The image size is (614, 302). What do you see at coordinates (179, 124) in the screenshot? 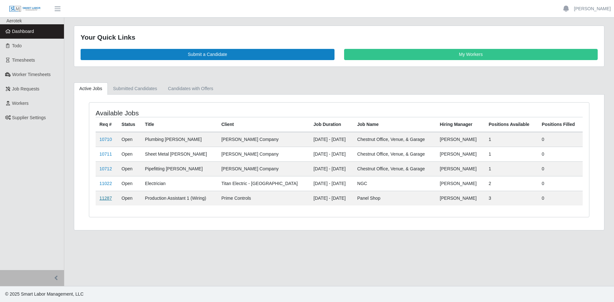
I see `th: Title` at bounding box center [179, 124].